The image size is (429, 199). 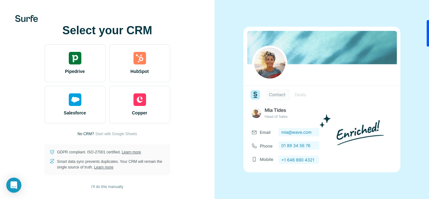 I want to click on p: GDPR compliant. ISO-27001 certified., so click(x=99, y=152).